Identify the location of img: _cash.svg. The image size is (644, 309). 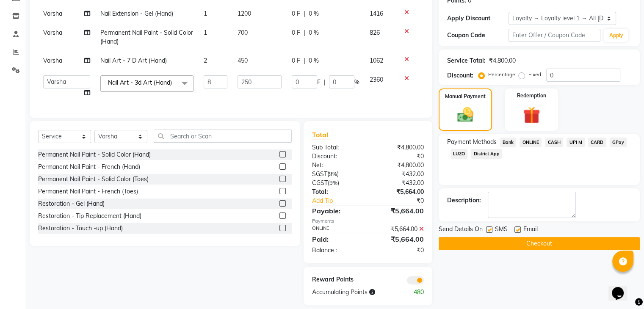
(466, 115).